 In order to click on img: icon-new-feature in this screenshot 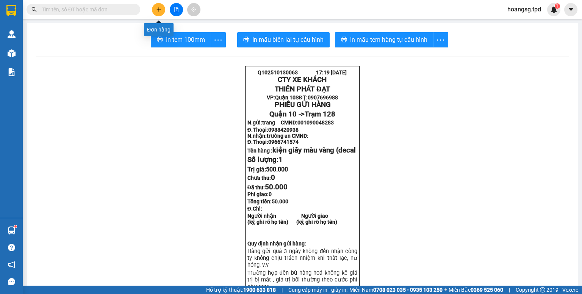, I will do `click(554, 9)`.